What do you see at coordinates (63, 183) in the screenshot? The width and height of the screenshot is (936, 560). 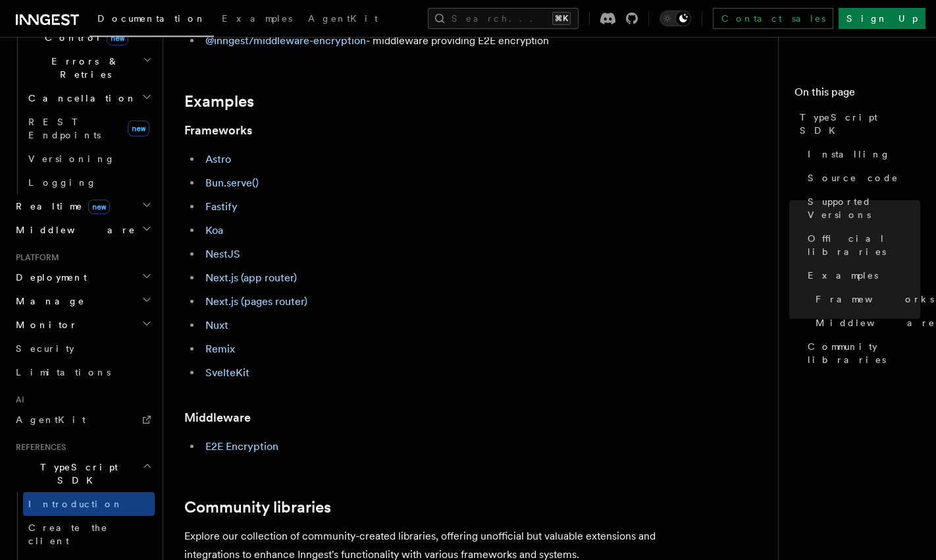 I see `span: Logging` at bounding box center [63, 183].